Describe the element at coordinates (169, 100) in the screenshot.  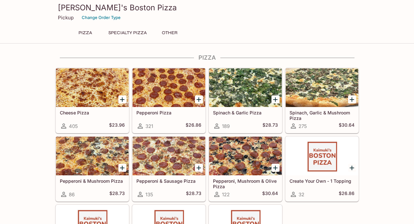
I see `a: Pepperoni Pizza321$26.86` at that location.